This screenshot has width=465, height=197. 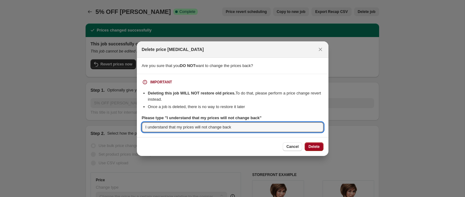 I want to click on li: To do that, please perform a price change revert instead., so click(x=236, y=96).